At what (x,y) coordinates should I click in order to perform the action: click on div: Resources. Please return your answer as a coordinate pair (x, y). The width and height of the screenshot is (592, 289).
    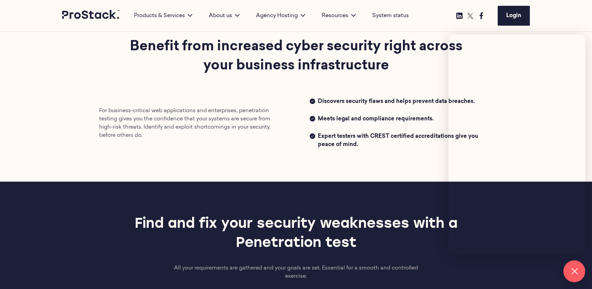
    Looking at the image, I should click on (339, 16).